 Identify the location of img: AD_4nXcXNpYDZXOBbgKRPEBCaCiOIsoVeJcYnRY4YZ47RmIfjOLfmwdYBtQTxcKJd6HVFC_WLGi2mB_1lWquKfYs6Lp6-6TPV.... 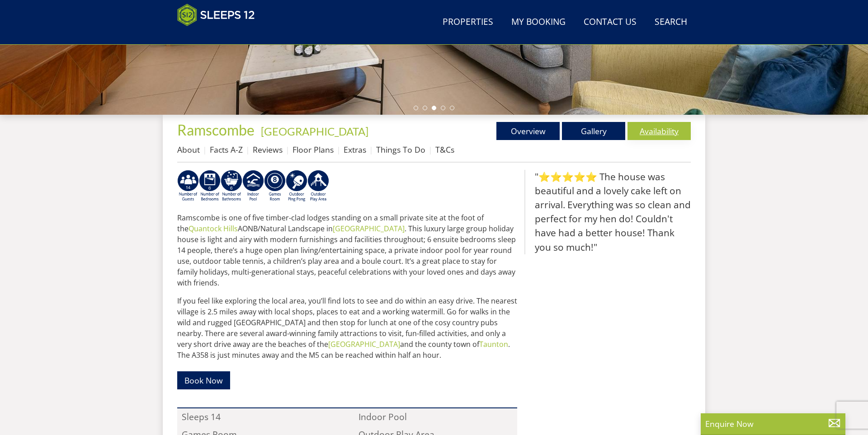
(231, 186).